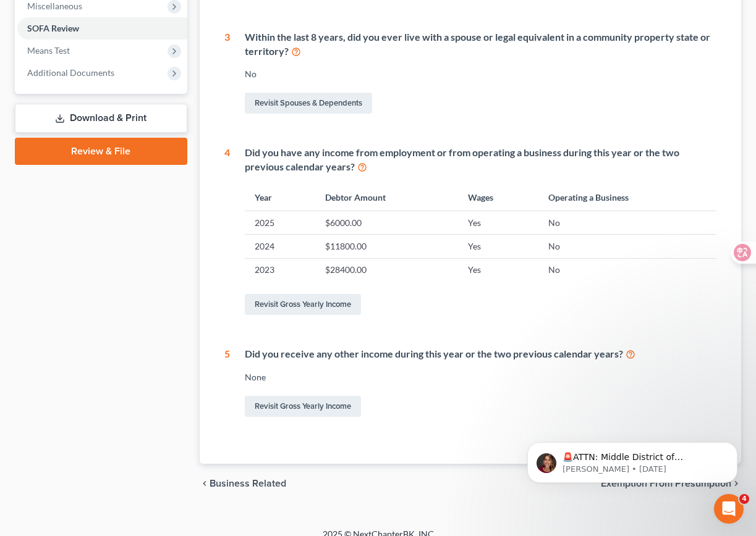 The height and width of the screenshot is (536, 756). I want to click on div: message notification from Katie, 1d ago. 🚨ATTN: Middle District of Florida The court has added a ..., so click(124, 46).